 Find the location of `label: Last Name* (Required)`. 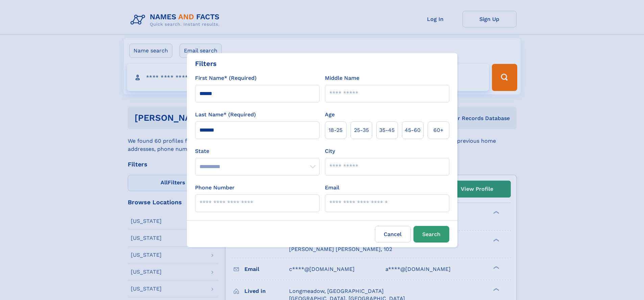

label: Last Name* (Required) is located at coordinates (225, 115).